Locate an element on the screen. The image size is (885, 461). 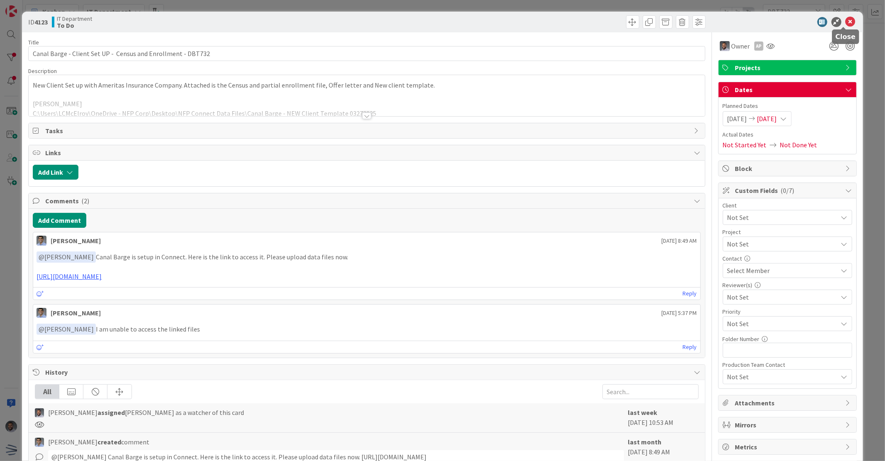
h5: Close is located at coordinates (846, 37).